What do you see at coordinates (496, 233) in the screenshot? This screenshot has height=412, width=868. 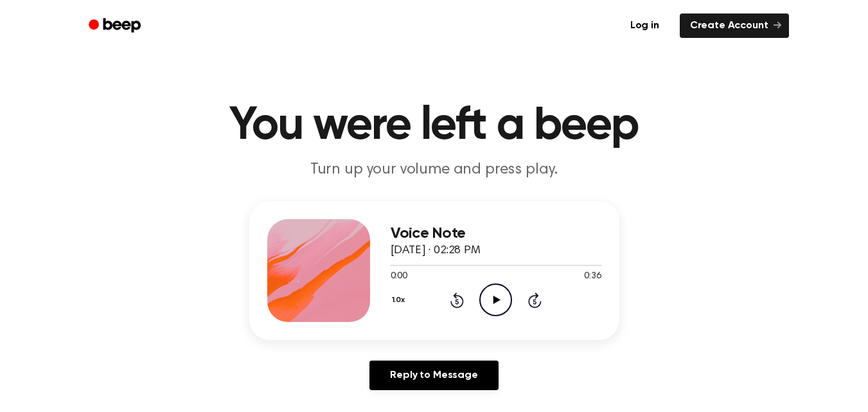 I see `h3: Voice Note` at bounding box center [496, 233].